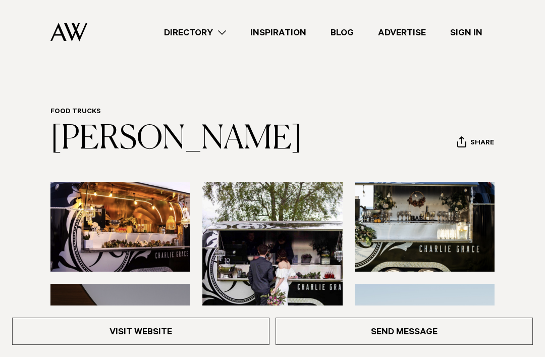 The image size is (545, 357). What do you see at coordinates (195, 32) in the screenshot?
I see `a: Directory` at bounding box center [195, 32].